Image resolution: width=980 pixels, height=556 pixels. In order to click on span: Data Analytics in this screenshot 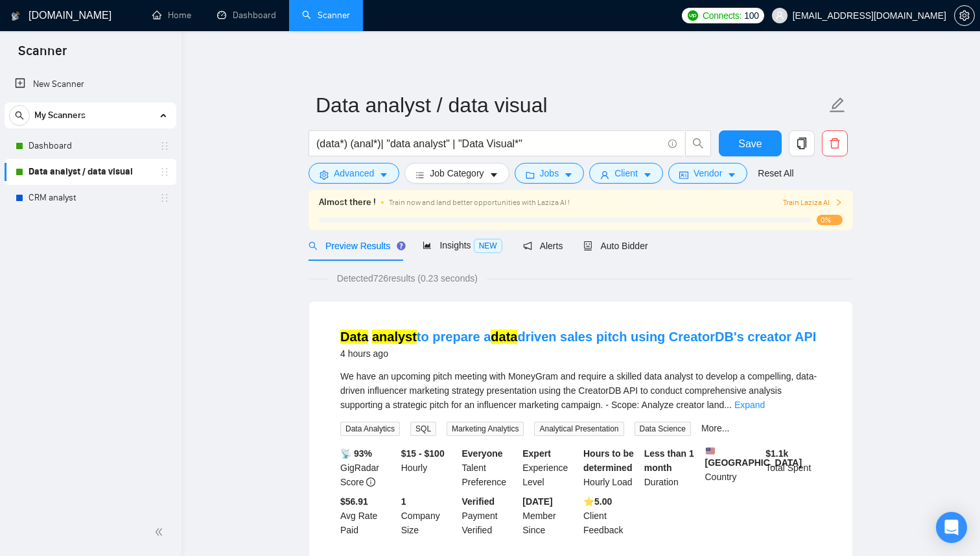, I will do `click(370, 429)`.